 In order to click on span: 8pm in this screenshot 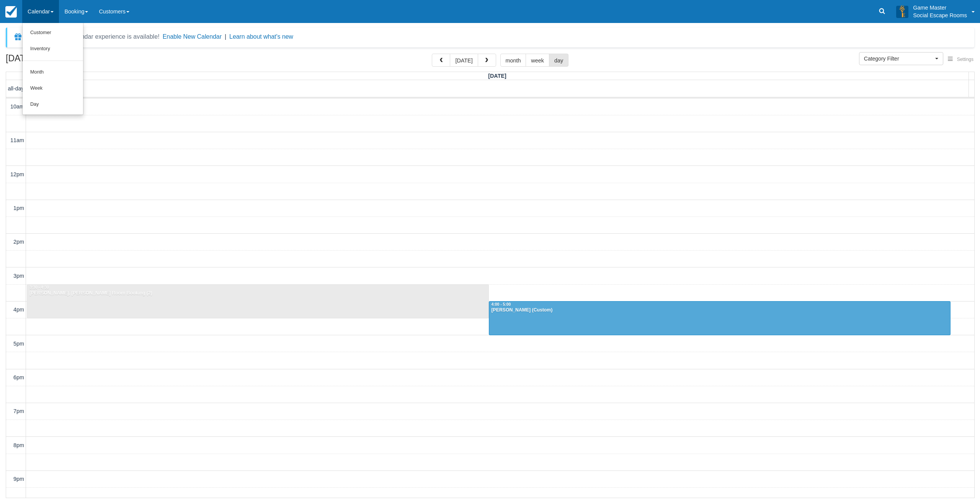, I will do `click(19, 445)`.